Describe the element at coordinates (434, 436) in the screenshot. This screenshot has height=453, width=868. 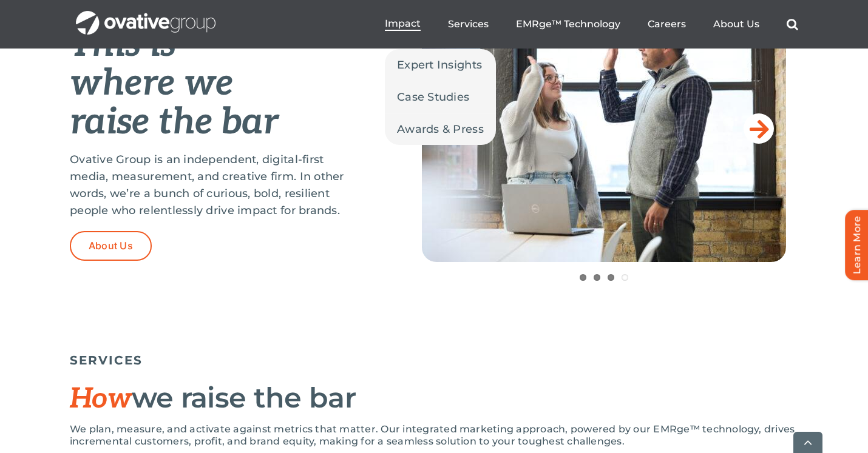
I see `p: We plan, measure, and activate against metrics that matter. Our integrated marketing approach, po...` at that location.